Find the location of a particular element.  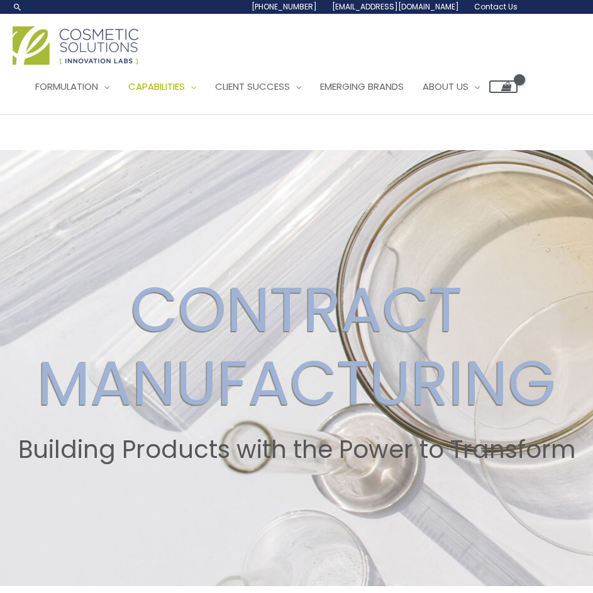

a: Formulation is located at coordinates (72, 87).